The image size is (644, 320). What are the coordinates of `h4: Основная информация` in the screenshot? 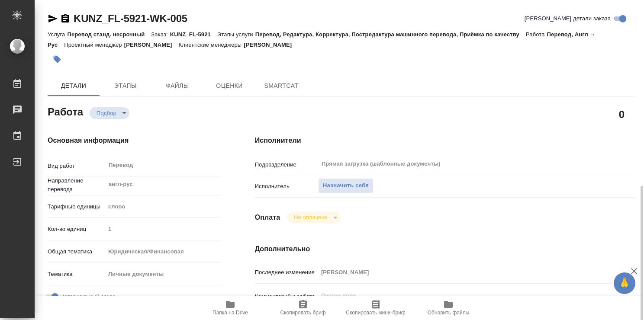 It's located at (134, 140).